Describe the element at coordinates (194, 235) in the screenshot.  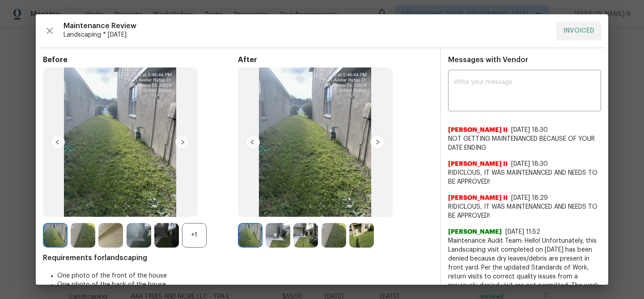
I see `div: +1` at that location.